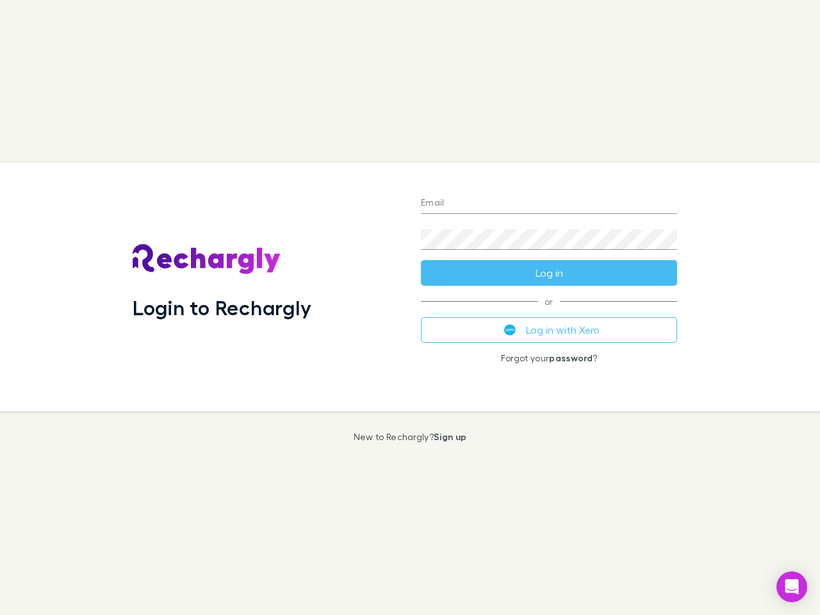 The height and width of the screenshot is (615, 820). I want to click on span: or, so click(549, 301).